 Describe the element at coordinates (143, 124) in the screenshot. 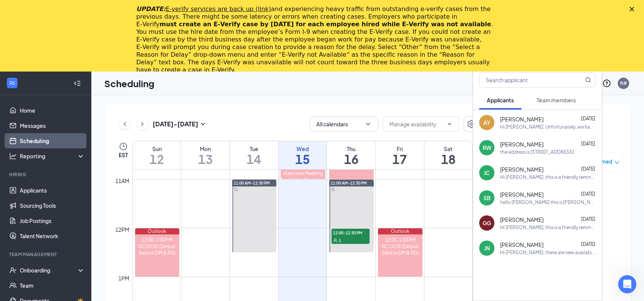

I see `button: ChevronRight` at that location.